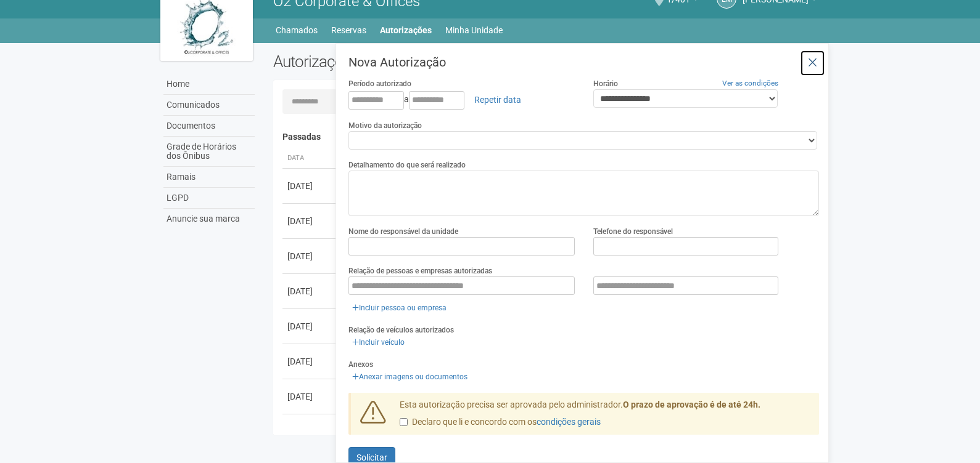  Describe the element at coordinates (498, 99) in the screenshot. I see `a: Repetir data` at that location.